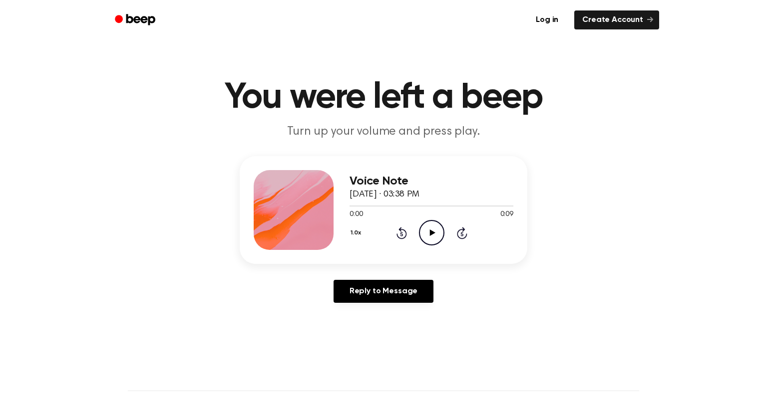  Describe the element at coordinates (547, 20) in the screenshot. I see `a: Log in` at that location.